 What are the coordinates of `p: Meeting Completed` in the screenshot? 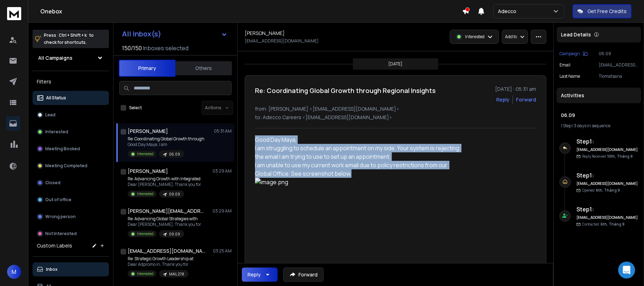 It's located at (66, 166).